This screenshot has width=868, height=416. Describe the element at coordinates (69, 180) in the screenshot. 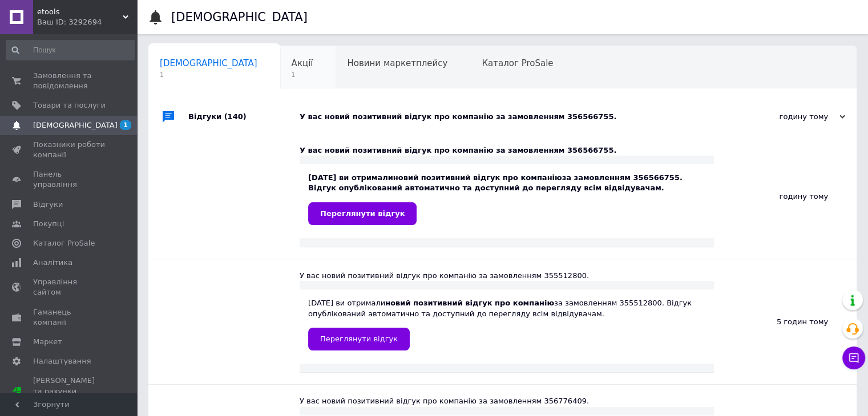

I see `span: Панель управління` at that location.